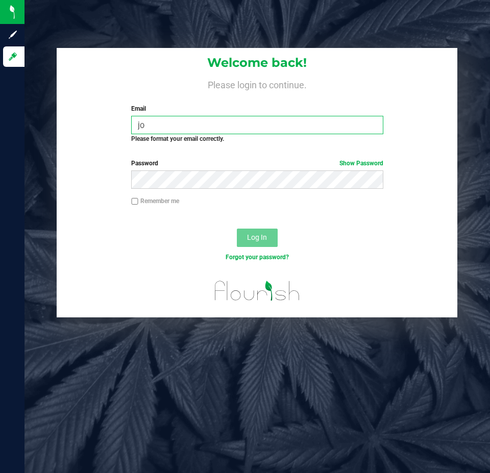  I want to click on h4: Please login to continue., so click(257, 84).